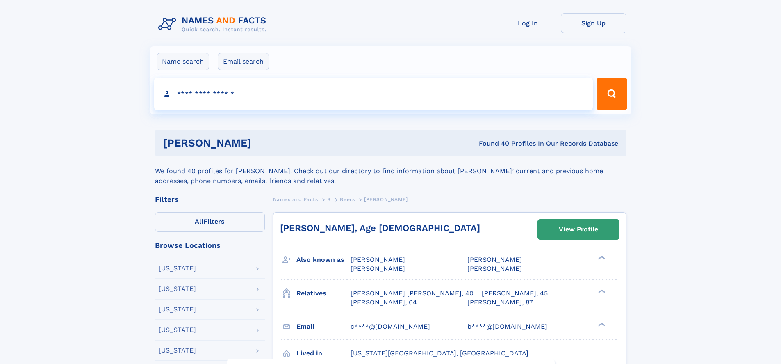 The width and height of the screenshot is (781, 364). I want to click on span: All, so click(199, 221).